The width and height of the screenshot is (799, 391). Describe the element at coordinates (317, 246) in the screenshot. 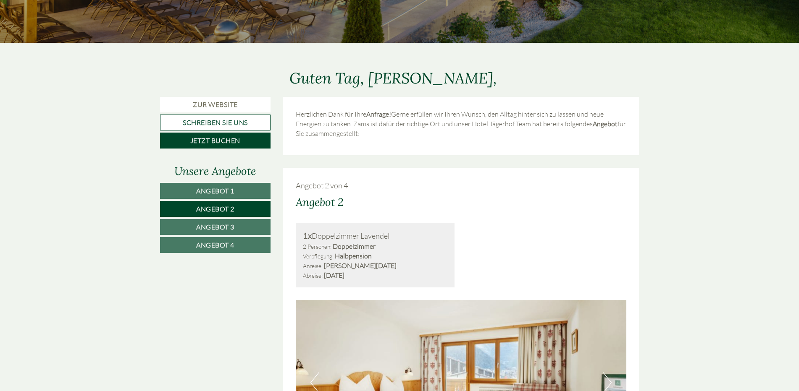

I see `small: 2 Personen:` at that location.